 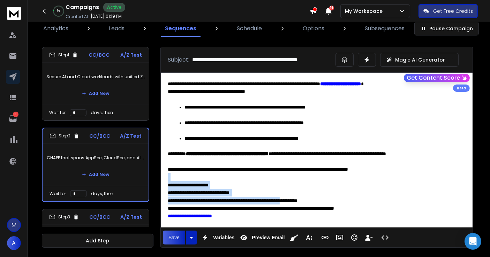 I want to click on span: A, so click(x=14, y=244).